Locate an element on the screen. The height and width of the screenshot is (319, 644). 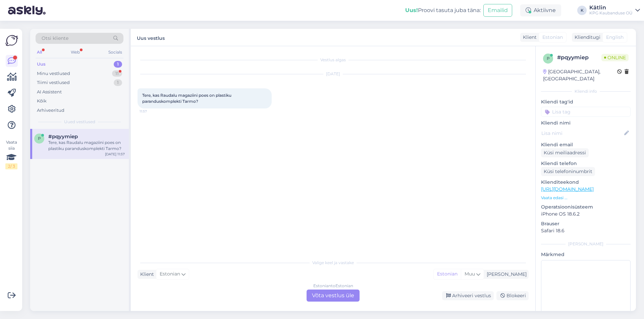
div: Tere, kas Raudalu magaziini poes on plastiku paranduskomplekti Tarmo? is located at coordinates (87, 146).